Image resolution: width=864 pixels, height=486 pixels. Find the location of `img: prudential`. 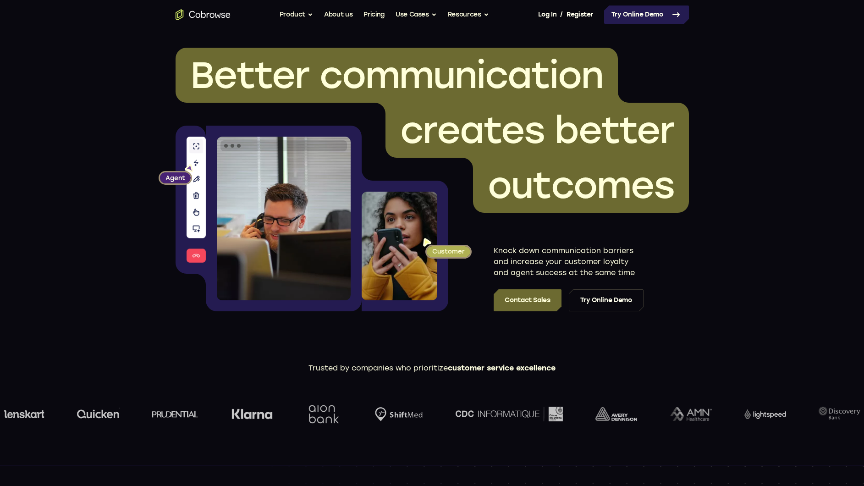

img: prudential is located at coordinates (175, 414).